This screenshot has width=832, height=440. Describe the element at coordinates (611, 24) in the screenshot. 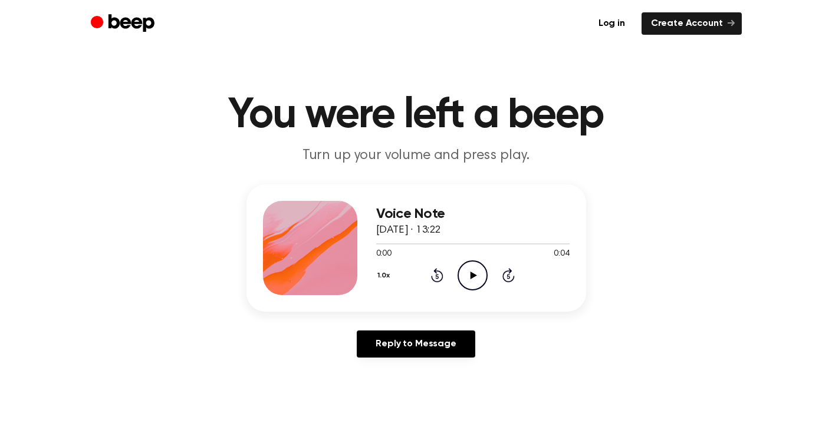

I see `a: Log in` at that location.